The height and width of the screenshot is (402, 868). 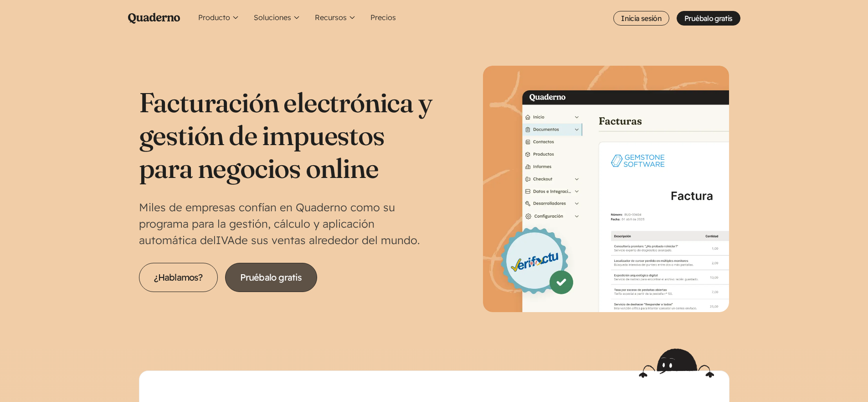 What do you see at coordinates (287, 135) in the screenshot?
I see `h1: Facturación electrónica y gestión de impuestos para negocios online` at bounding box center [287, 135].